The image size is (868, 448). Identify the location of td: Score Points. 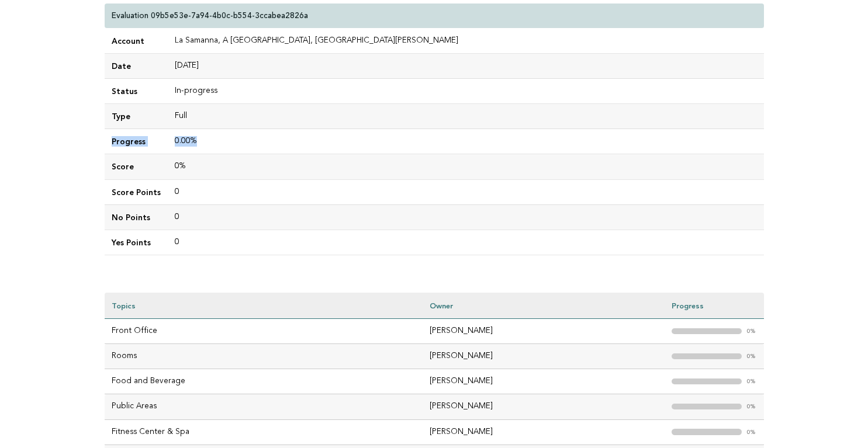
(136, 192).